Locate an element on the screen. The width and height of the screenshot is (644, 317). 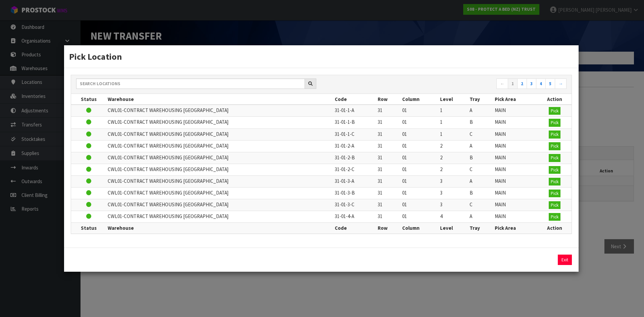
input: Search locations is located at coordinates (191, 84).